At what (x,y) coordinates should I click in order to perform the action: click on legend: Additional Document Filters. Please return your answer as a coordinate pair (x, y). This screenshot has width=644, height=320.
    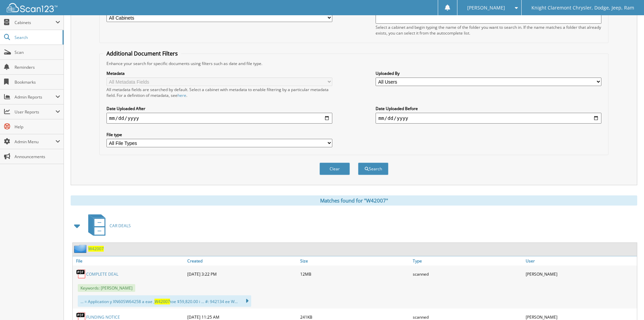
    Looking at the image, I should click on (142, 53).